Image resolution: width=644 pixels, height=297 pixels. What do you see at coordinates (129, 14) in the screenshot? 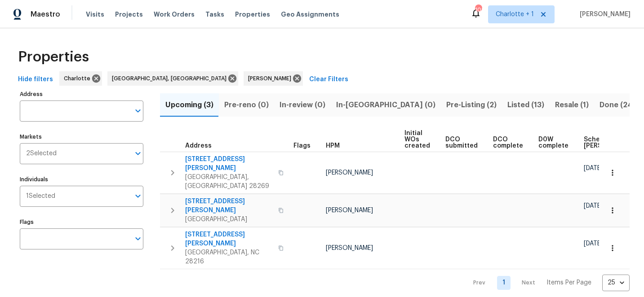
I see `span: Projects` at bounding box center [129, 14].